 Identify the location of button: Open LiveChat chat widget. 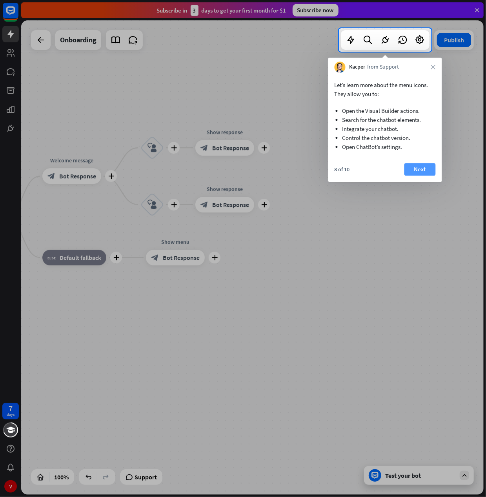
(18, 15).